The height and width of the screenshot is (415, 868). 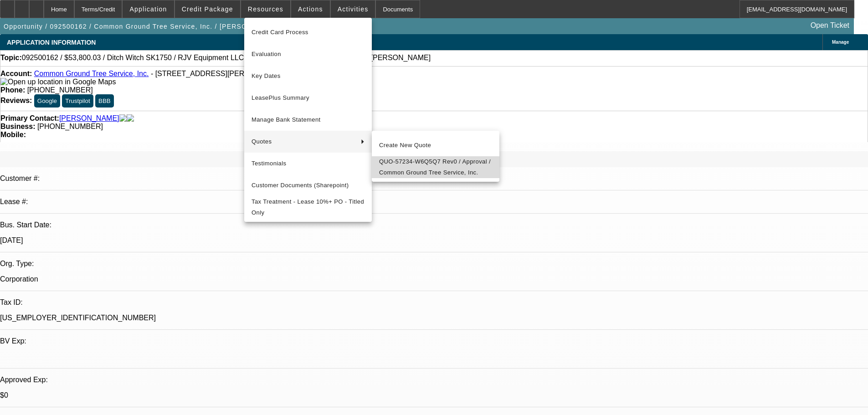 What do you see at coordinates (308, 32) in the screenshot?
I see `span: Credit Card Process` at bounding box center [308, 32].